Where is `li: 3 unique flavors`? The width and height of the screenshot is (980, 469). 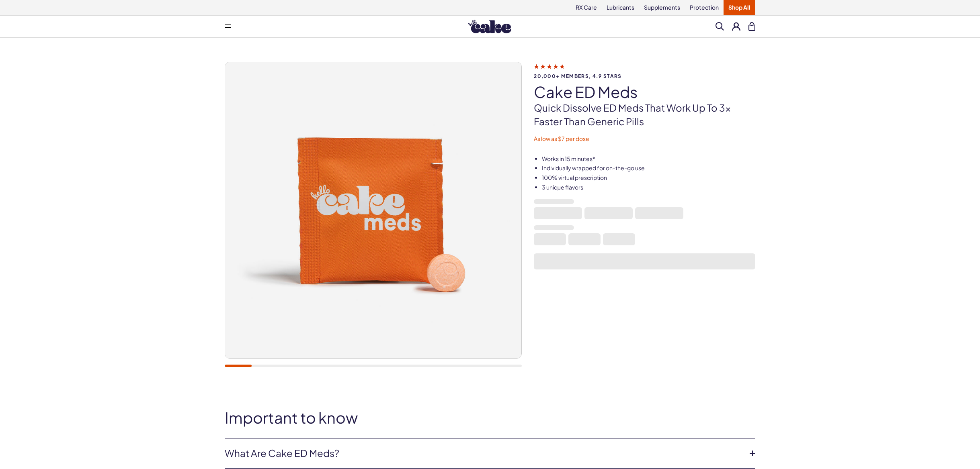
li: 3 unique flavors is located at coordinates (648, 188).